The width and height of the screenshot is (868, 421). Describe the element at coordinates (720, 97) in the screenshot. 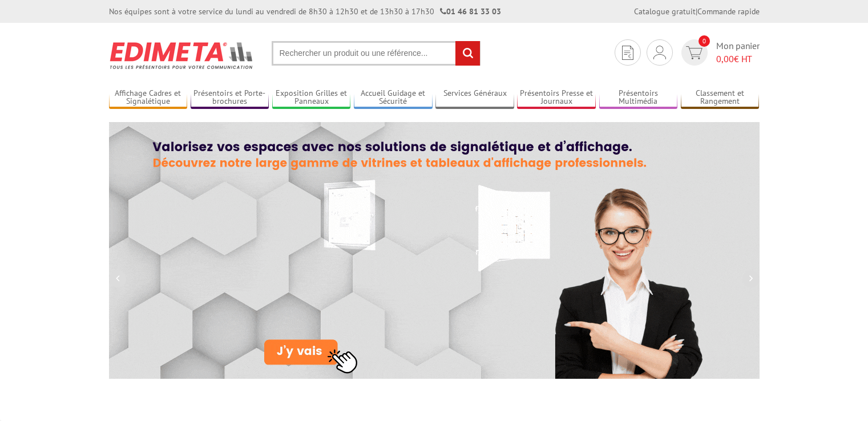

I see `a: Classement et Rangement` at that location.